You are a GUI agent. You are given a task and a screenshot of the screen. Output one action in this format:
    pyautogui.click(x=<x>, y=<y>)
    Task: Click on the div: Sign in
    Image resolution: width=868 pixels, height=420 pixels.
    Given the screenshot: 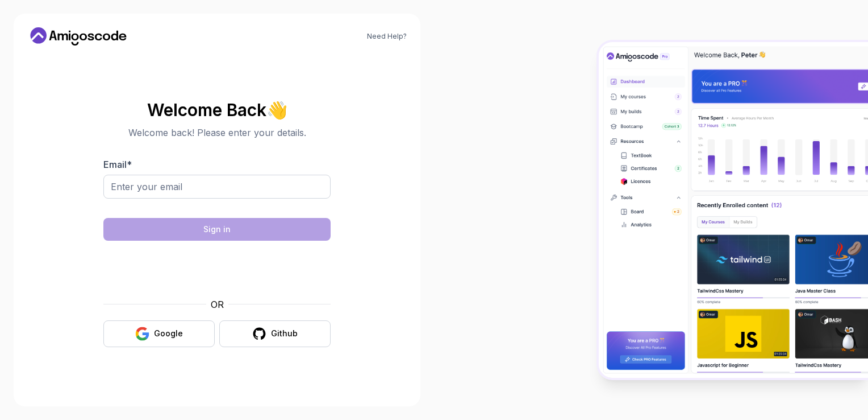 What is the action you would take?
    pyautogui.click(x=217, y=229)
    